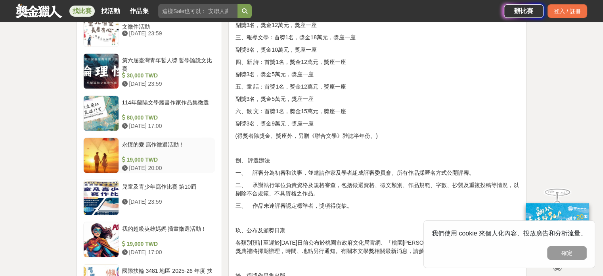 This screenshot has height=276, width=603. Describe the element at coordinates (377, 111) in the screenshot. I see `p: 六、散 文：首獎1名，獎金15萬元，獎座一座` at that location.